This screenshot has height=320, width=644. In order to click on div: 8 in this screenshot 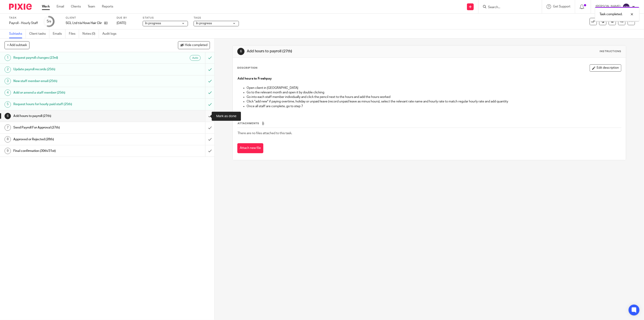, I will do `click(8, 139)`.